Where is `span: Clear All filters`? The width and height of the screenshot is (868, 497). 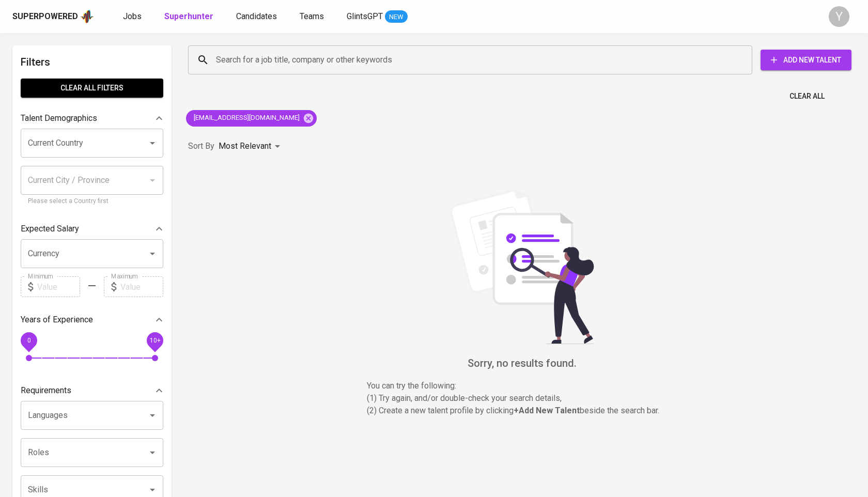 span: Clear All filters is located at coordinates (92, 88).